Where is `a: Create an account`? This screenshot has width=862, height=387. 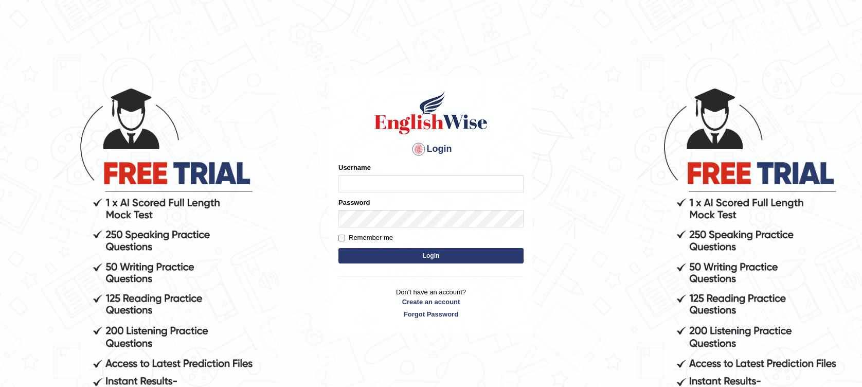 a: Create an account is located at coordinates (431, 301).